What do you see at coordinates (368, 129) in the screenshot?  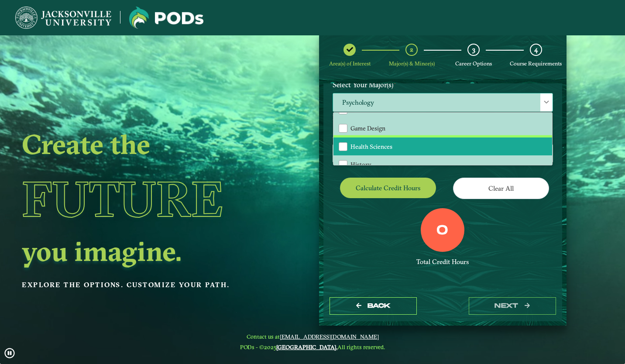 I see `span: Game Design` at bounding box center [368, 129].